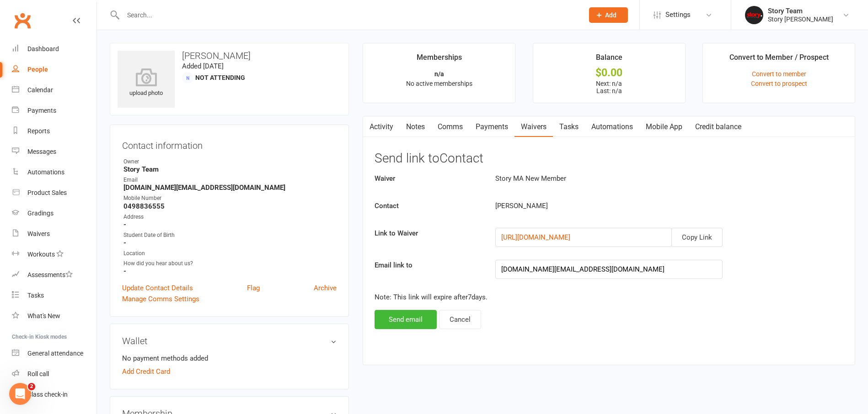 The height and width of the screenshot is (414, 868). I want to click on a: Comms, so click(450, 127).